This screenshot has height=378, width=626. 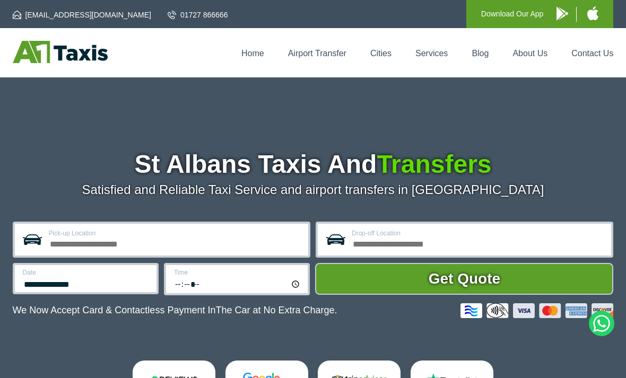 What do you see at coordinates (381, 53) in the screenshot?
I see `a: Cities` at bounding box center [381, 53].